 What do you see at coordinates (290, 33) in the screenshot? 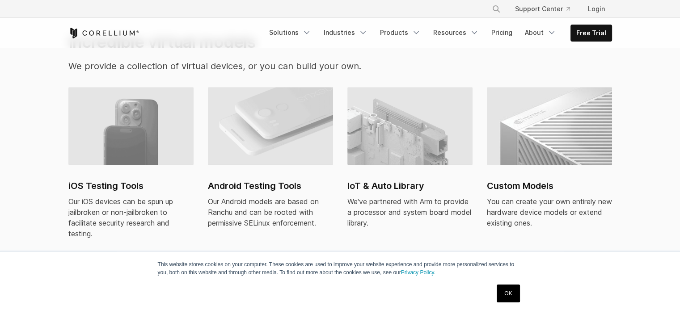
I see `a: Solutions` at bounding box center [290, 33].